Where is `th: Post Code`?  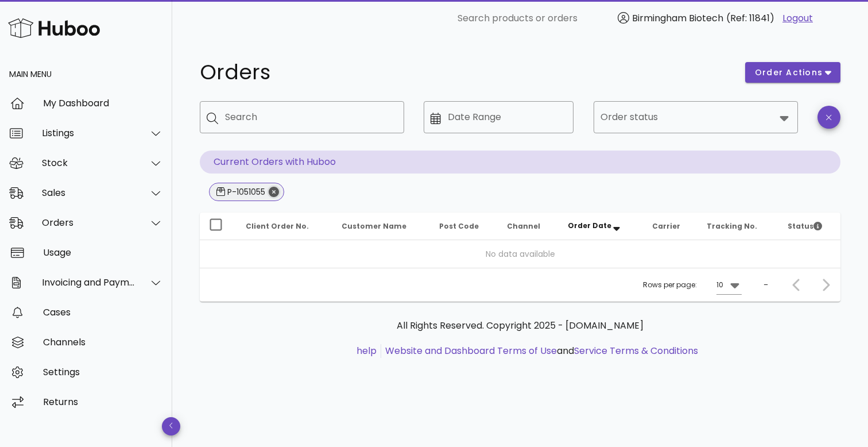
th: Post Code is located at coordinates (464, 226).